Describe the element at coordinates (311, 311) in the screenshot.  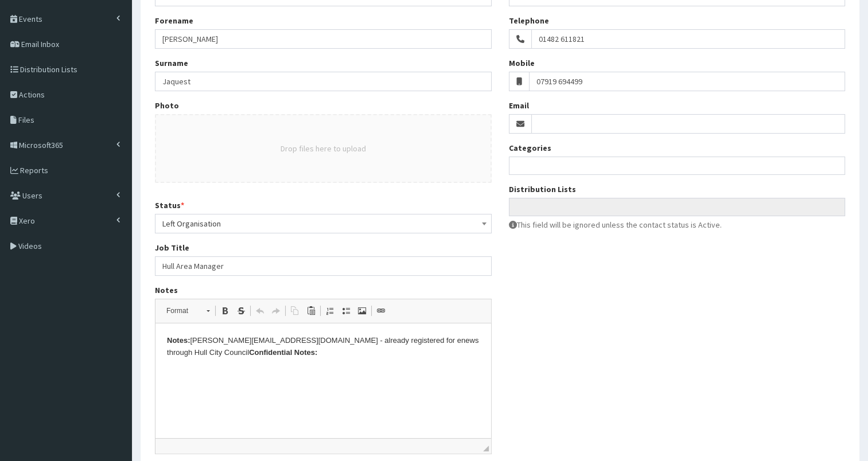
I see `a: Paste (Ctrl+V)` at that location.